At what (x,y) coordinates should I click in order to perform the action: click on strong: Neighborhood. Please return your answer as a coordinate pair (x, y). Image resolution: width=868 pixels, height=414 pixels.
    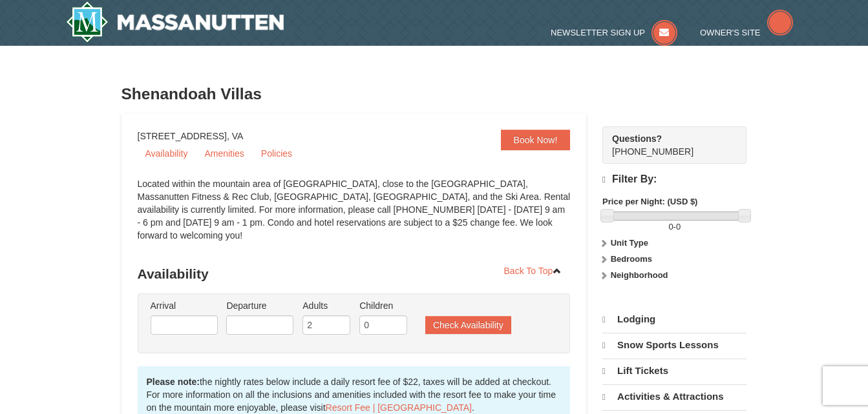
    Looking at the image, I should click on (639, 275).